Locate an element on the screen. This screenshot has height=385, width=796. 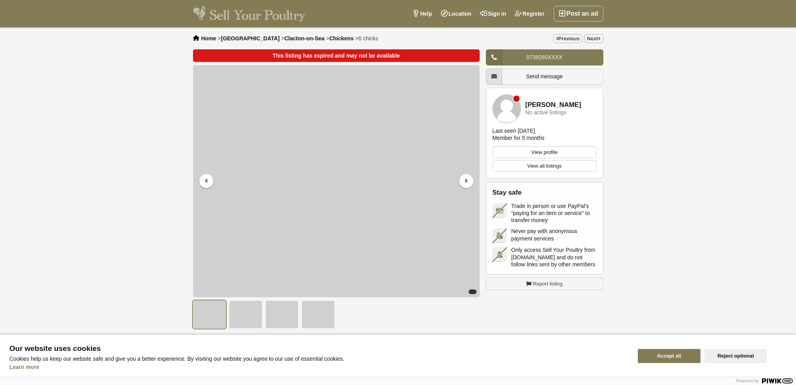
span: Clacton-on-Sea is located at coordinates (304, 38).